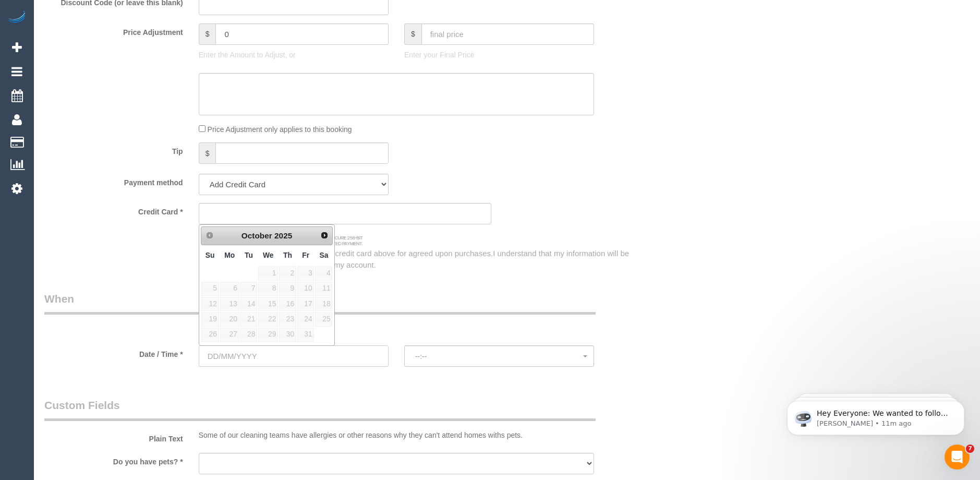  I want to click on input: final price, so click(508, 34).